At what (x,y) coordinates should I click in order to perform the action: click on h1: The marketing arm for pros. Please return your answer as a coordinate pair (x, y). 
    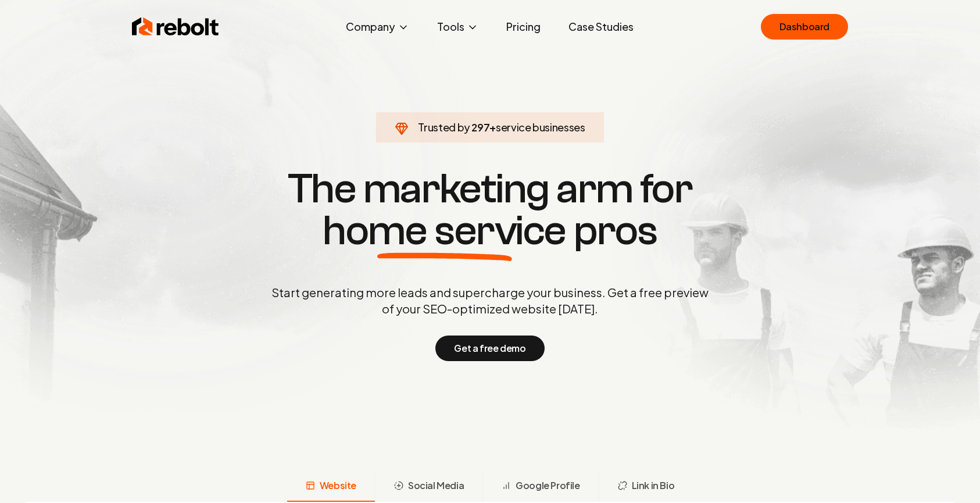
    Looking at the image, I should click on (490, 210).